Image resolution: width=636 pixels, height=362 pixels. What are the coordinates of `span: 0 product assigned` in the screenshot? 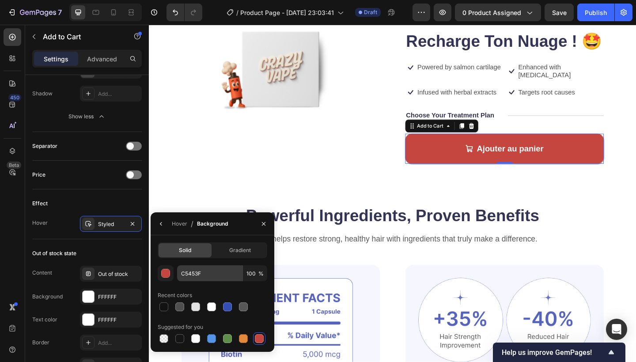 It's located at (492, 12).